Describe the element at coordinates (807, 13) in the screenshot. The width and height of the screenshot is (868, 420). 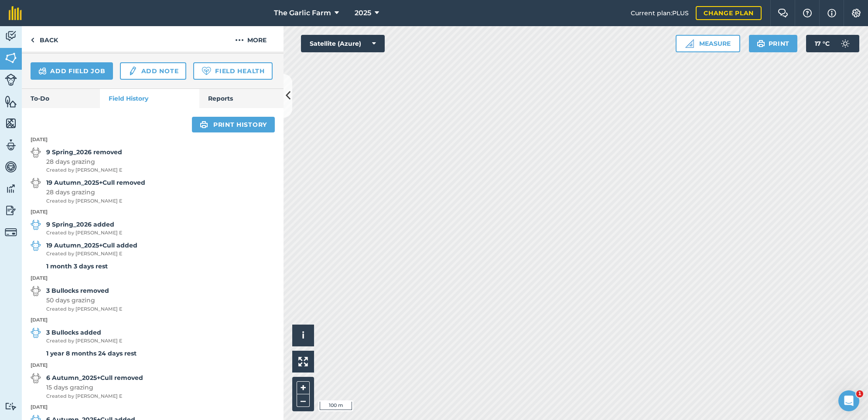
I see `img: A question mark icon` at that location.